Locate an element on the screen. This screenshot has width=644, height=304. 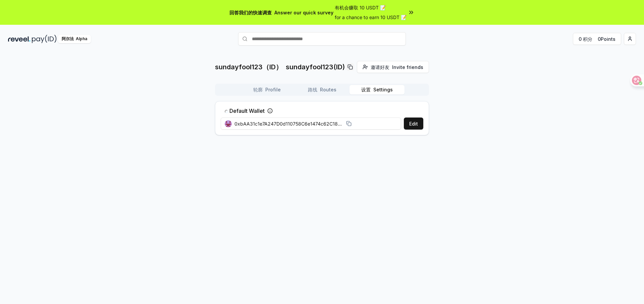
button: Routes is located at coordinates (322, 90).